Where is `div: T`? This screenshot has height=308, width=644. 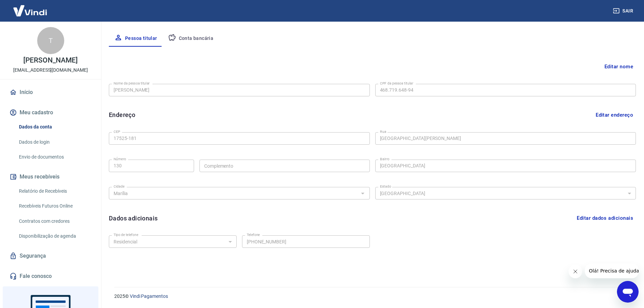
div: T is located at coordinates (50, 40).